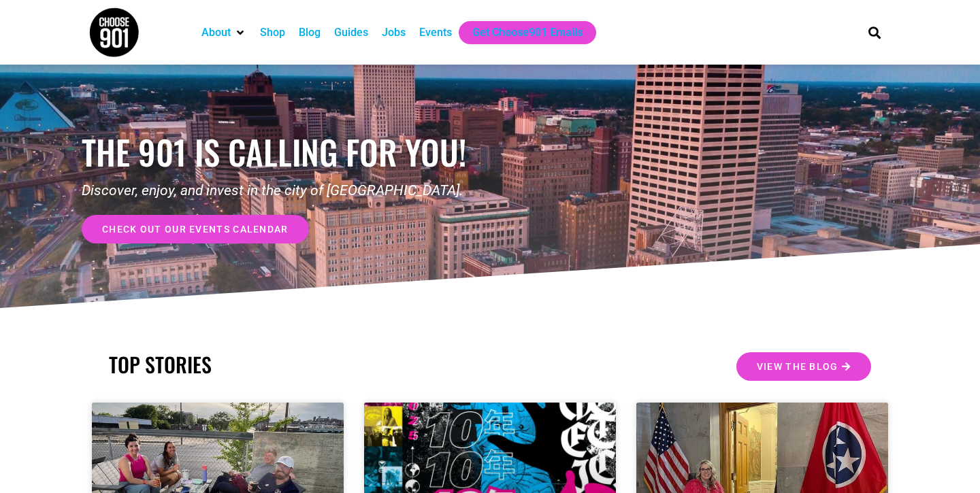  Describe the element at coordinates (296, 364) in the screenshot. I see `h2: TOP STORIES` at that location.